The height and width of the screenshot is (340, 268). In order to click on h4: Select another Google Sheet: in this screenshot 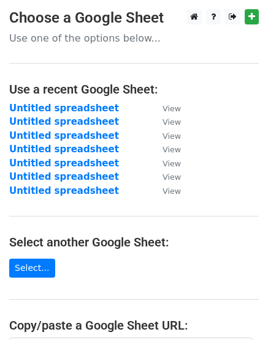, I will do `click(133, 242)`.